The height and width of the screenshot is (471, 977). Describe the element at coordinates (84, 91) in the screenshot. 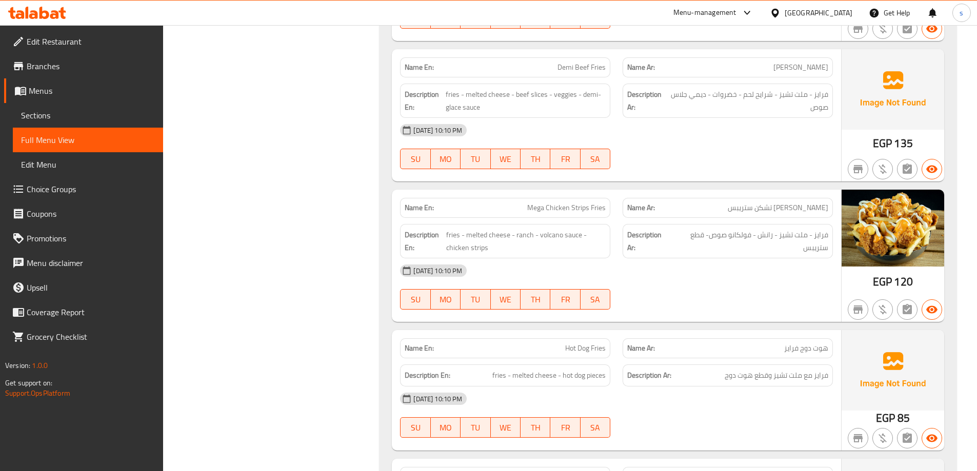

I see `a: Menus` at that location.